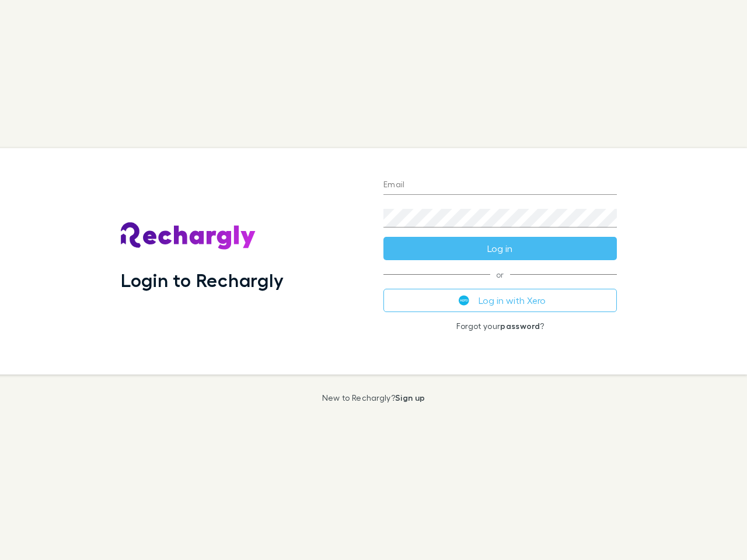  Describe the element at coordinates (500, 274) in the screenshot. I see `span: or` at that location.